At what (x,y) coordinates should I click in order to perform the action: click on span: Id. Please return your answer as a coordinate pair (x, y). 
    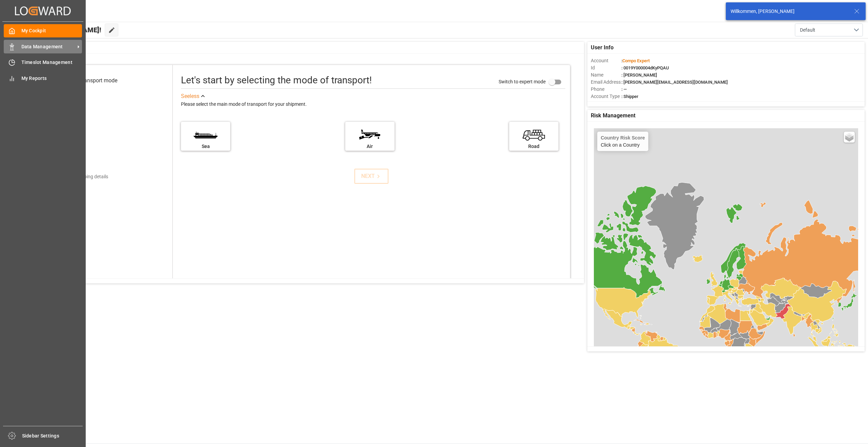
    Looking at the image, I should click on (606, 68).